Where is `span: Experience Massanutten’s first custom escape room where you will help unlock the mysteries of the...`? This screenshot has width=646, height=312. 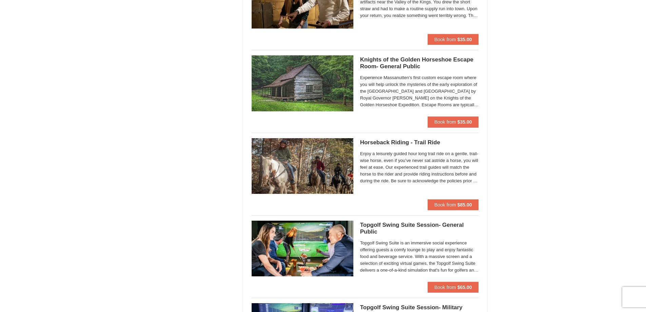
span: Experience Massanutten’s first custom escape room where you will help unlock the mysteries of the... is located at coordinates (420, 91).